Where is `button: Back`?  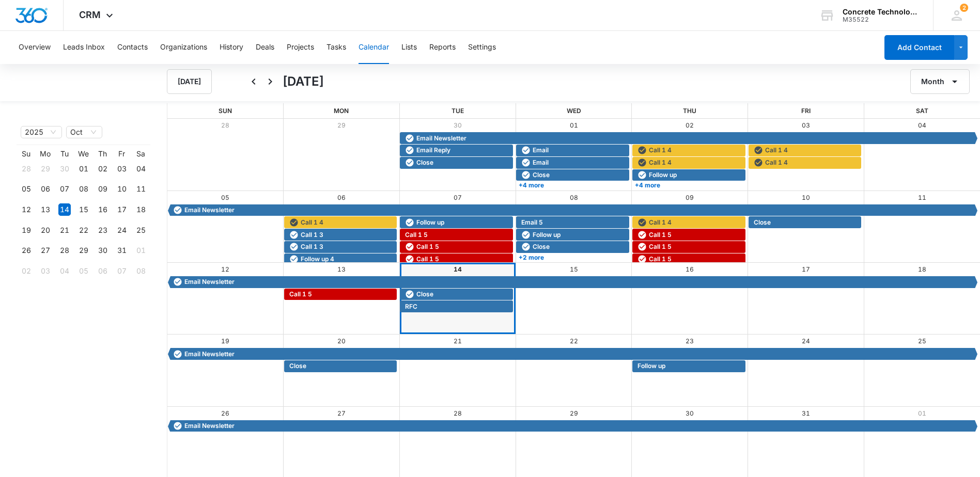 button: Back is located at coordinates (254, 82).